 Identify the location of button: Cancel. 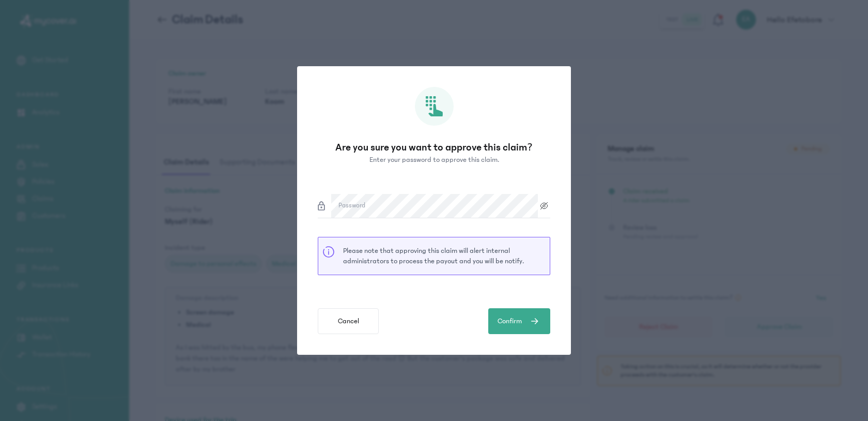
(348, 321).